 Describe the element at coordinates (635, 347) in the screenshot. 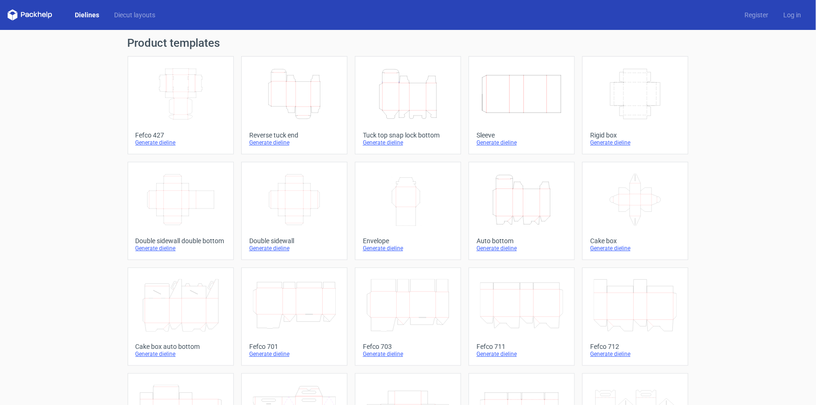

I see `div: Fefco 712` at that location.